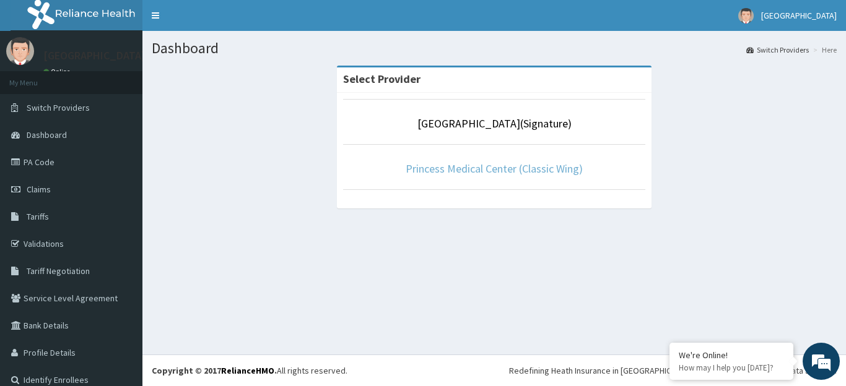 Image resolution: width=846 pixels, height=386 pixels. I want to click on a: Online, so click(58, 72).